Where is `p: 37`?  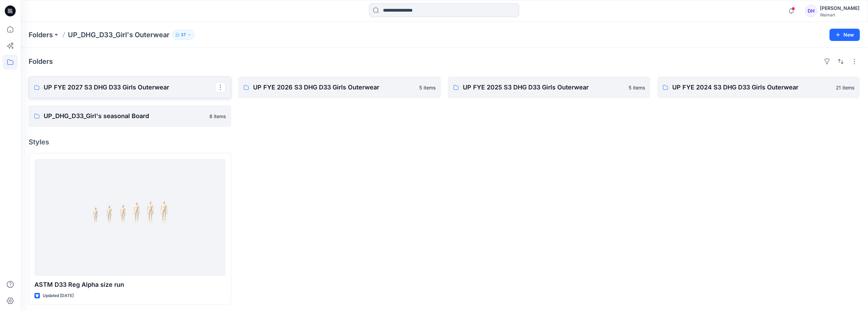 p: 37 is located at coordinates (183, 35).